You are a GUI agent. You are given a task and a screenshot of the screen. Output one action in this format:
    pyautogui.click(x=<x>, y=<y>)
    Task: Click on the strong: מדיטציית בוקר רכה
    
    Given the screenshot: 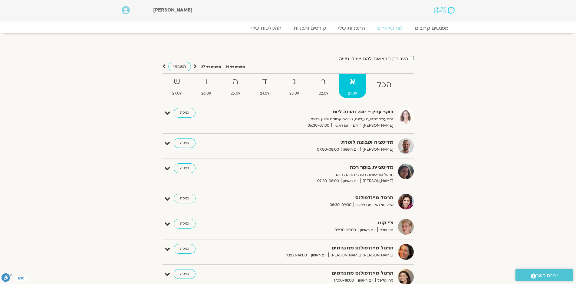 What is the action you would take?
    pyautogui.click(x=319, y=167)
    